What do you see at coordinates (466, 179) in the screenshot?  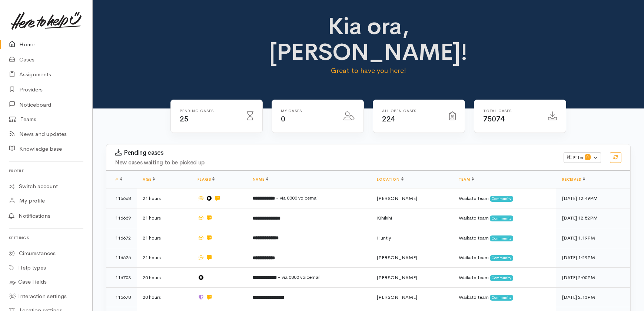 I see `a: Team` at bounding box center [466, 179].